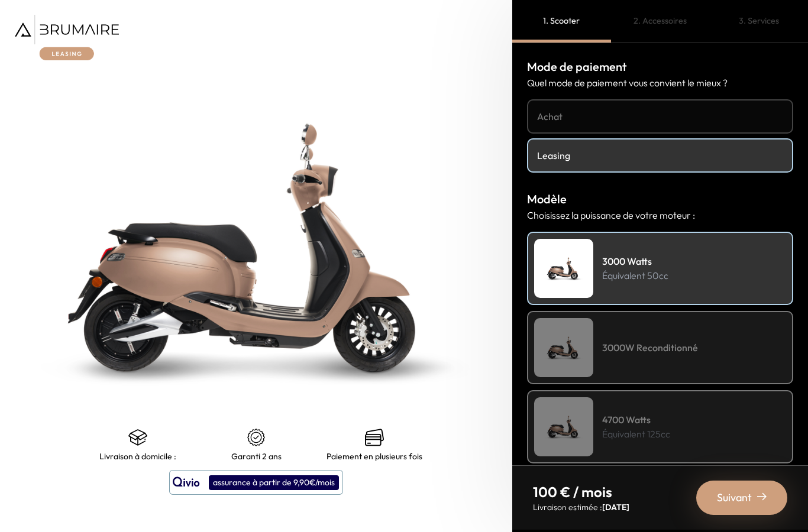 This screenshot has width=808, height=532. Describe the element at coordinates (762, 496) in the screenshot. I see `img: right-arrow-2.png` at that location.